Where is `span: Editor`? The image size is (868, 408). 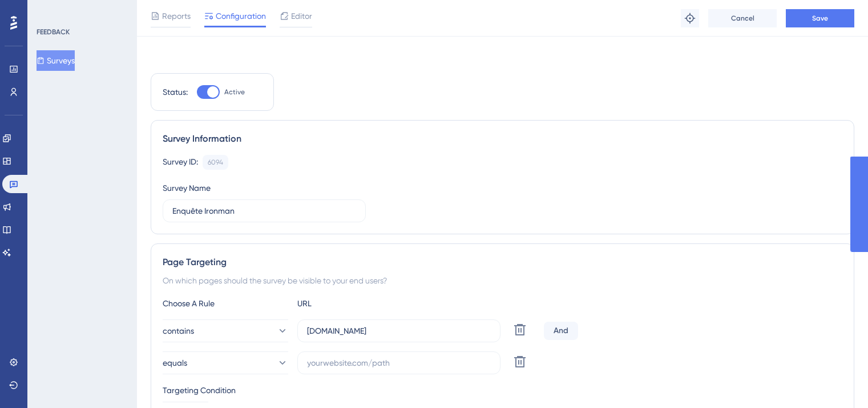 span: Editor is located at coordinates (302, 16).